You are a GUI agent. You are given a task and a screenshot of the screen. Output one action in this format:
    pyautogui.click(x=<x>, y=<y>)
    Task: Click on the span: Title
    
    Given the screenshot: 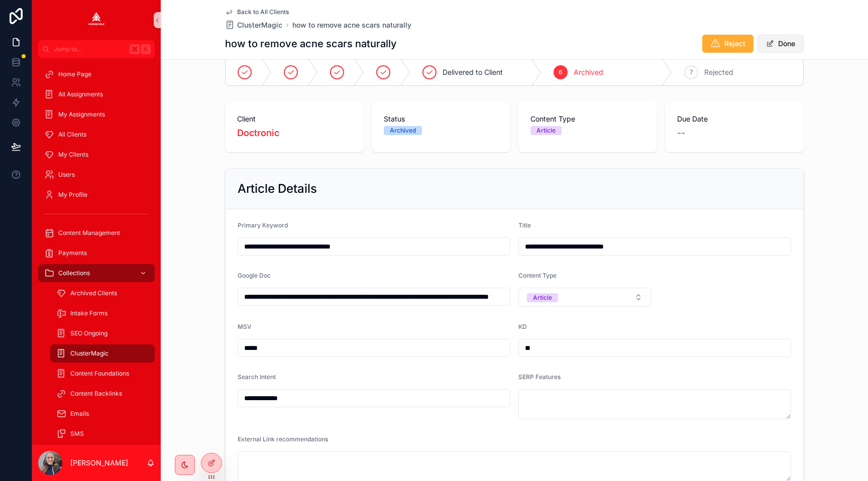 What is the action you would take?
    pyautogui.click(x=524, y=225)
    